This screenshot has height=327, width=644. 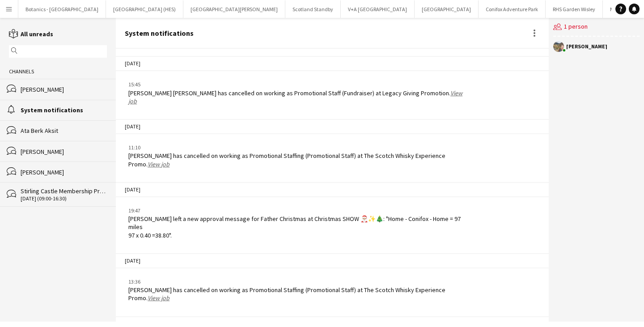 What do you see at coordinates (300, 211) in the screenshot?
I see `div: 19:47` at bounding box center [300, 211].